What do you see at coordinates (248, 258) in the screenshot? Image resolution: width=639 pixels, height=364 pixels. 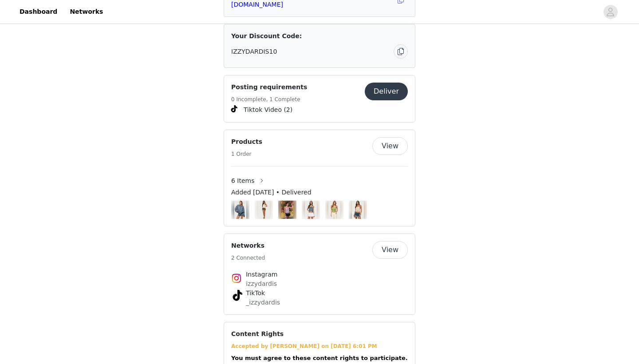 I see `h5: 2 Connected` at bounding box center [248, 258].